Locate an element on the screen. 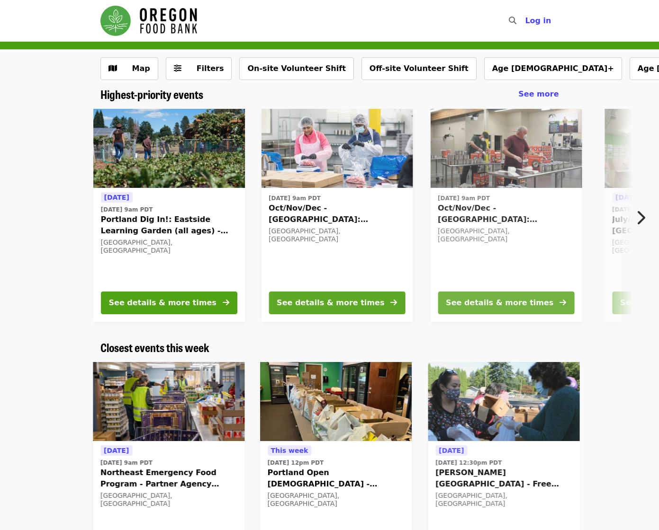 The height and width of the screenshot is (530, 659). button: On-site Volunteer Shift is located at coordinates (296, 69).